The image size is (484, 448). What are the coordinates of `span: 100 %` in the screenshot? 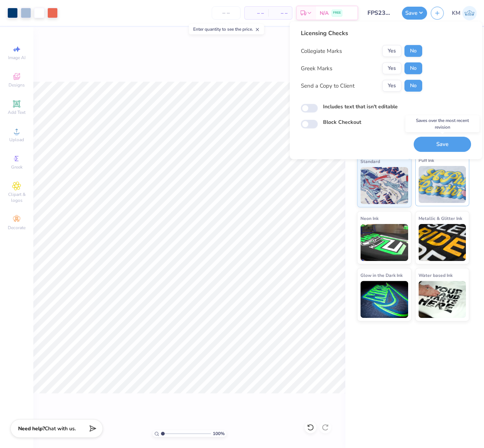 It's located at (219, 434).